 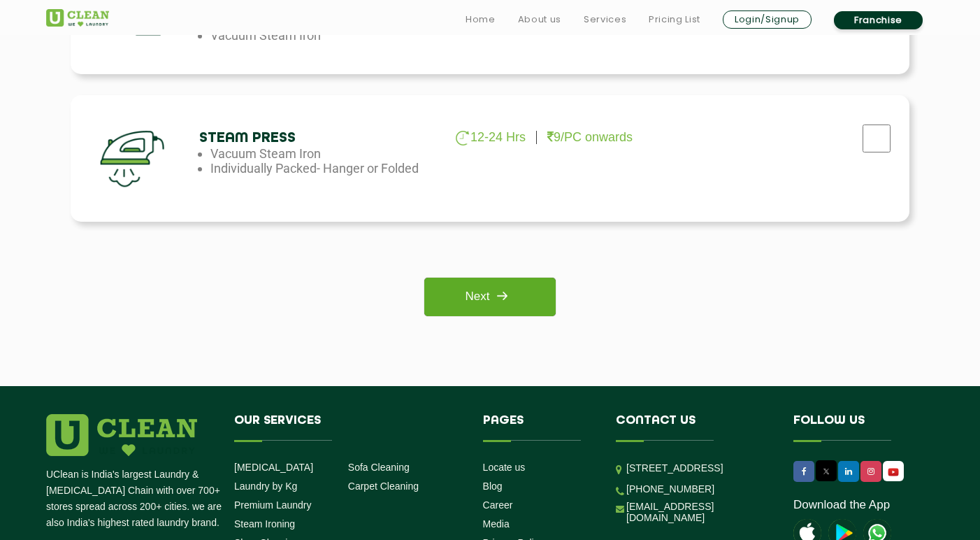 I want to click on a: Services, so click(x=605, y=20).